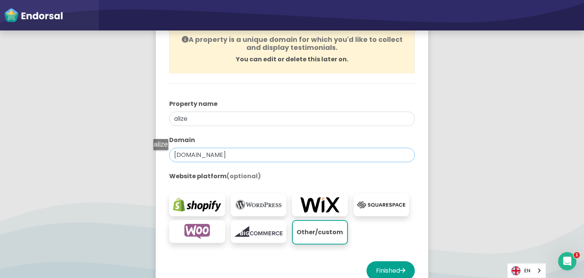  I want to click on img: bigcommerce.com-logo.png, so click(259, 231).